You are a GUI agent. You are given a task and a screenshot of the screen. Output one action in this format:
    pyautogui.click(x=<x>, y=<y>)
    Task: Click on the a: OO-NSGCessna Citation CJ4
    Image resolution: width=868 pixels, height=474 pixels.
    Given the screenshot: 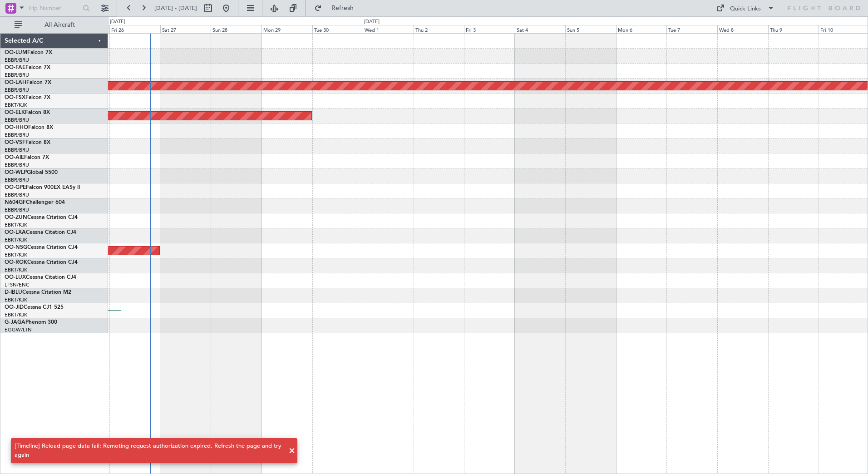 What is the action you would take?
    pyautogui.click(x=41, y=248)
    